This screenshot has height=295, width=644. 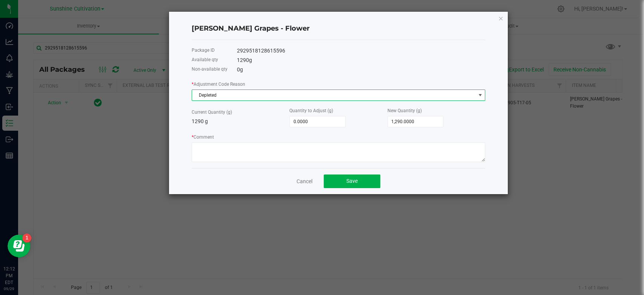 What do you see at coordinates (405, 110) in the screenshot?
I see `label: New Quantity (g)` at bounding box center [405, 110].